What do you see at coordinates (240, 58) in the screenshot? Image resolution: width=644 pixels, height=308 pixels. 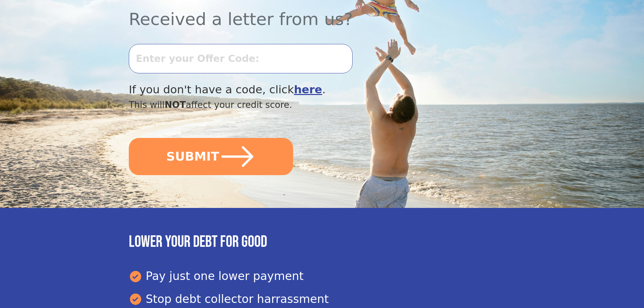 I see `input: Enter your Offer Code:` at bounding box center [240, 58].